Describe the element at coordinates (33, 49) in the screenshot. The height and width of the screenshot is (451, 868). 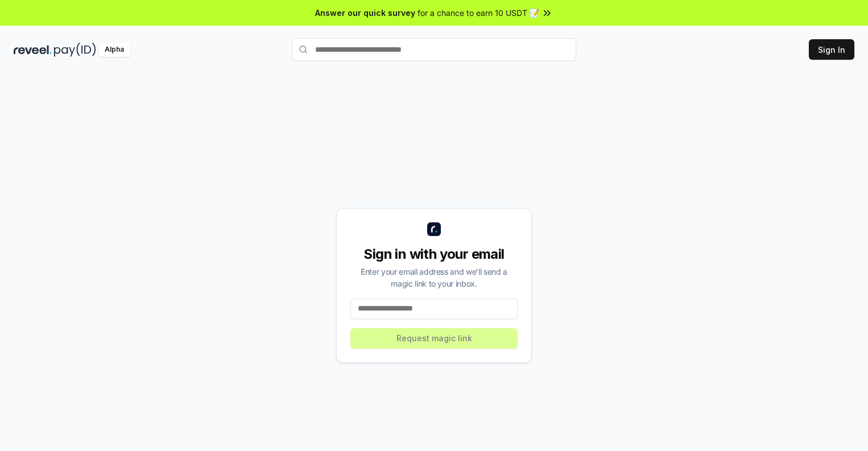
I see `img: reveel_dark` at that location.